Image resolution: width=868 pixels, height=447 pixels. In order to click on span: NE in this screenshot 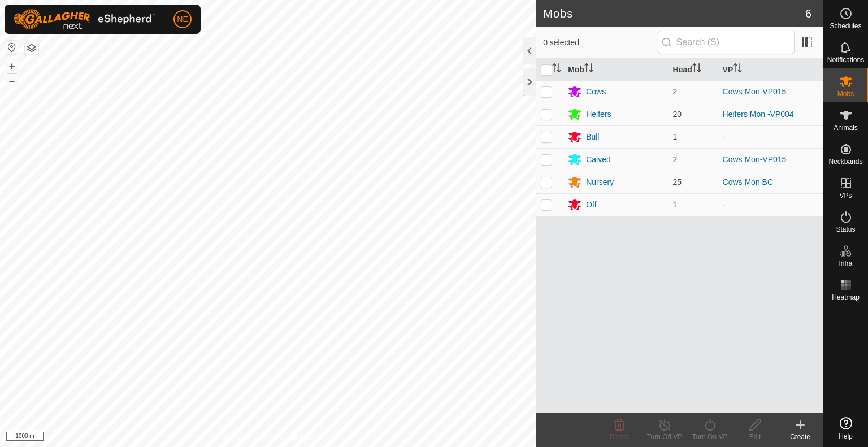, I will do `click(182, 19)`.